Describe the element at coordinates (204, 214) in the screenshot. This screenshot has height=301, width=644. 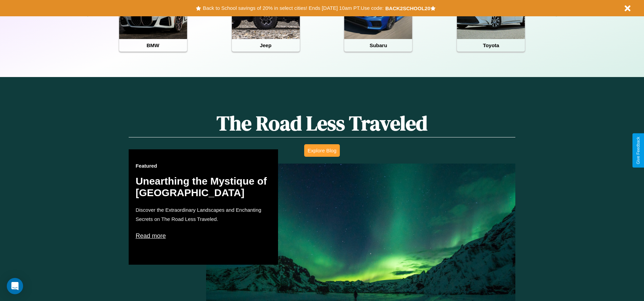
I see `p: Discover the Extraordinary Landscapes and Enchanting Secrets on The Road Less Traveled.` at that location.